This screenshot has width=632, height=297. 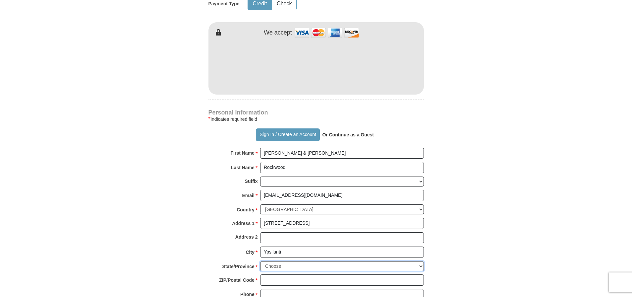 What do you see at coordinates (246, 210) in the screenshot?
I see `strong: Country` at bounding box center [246, 210].